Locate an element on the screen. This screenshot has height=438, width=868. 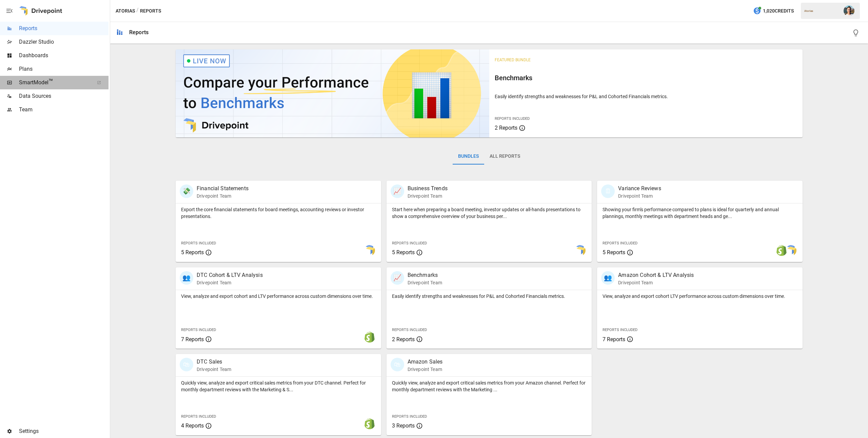
p: Variance Reviews is located at coordinates (639, 188).